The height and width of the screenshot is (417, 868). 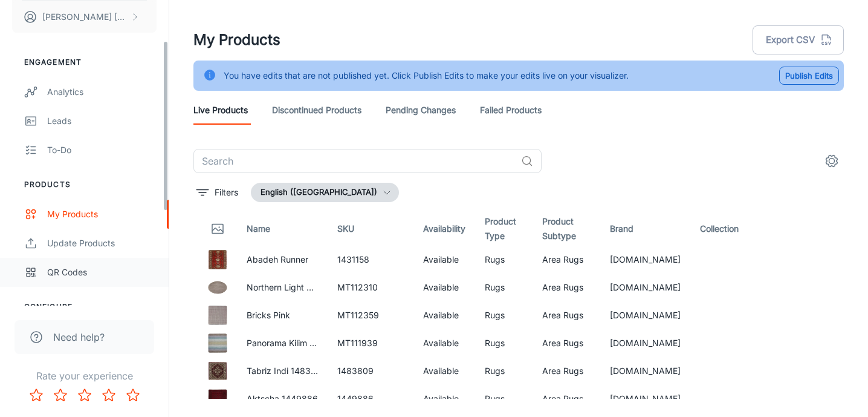 What do you see at coordinates (355, 160) in the screenshot?
I see `input: Search` at bounding box center [355, 160].